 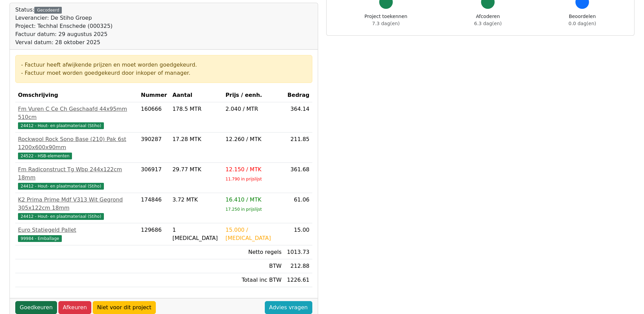 I want to click on td: BTW, so click(x=253, y=266).